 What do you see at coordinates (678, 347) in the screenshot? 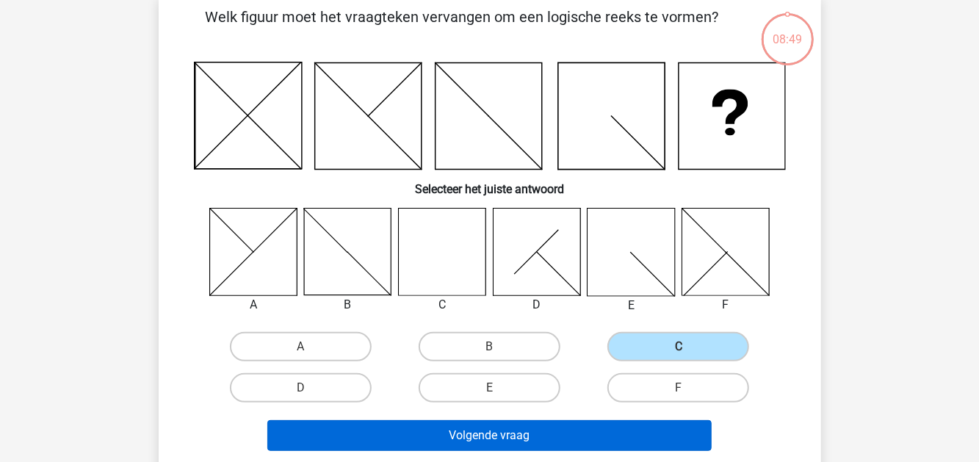
I see `label: C` at bounding box center [678, 347].